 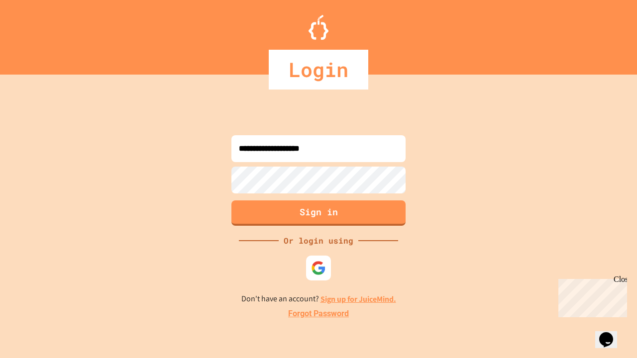 I want to click on div: Chat with us now!Close, so click(x=36, y=33).